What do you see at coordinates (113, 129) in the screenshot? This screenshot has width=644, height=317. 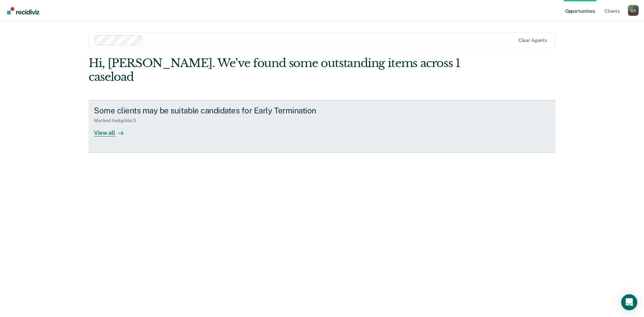 I see `div: View all` at bounding box center [113, 129].